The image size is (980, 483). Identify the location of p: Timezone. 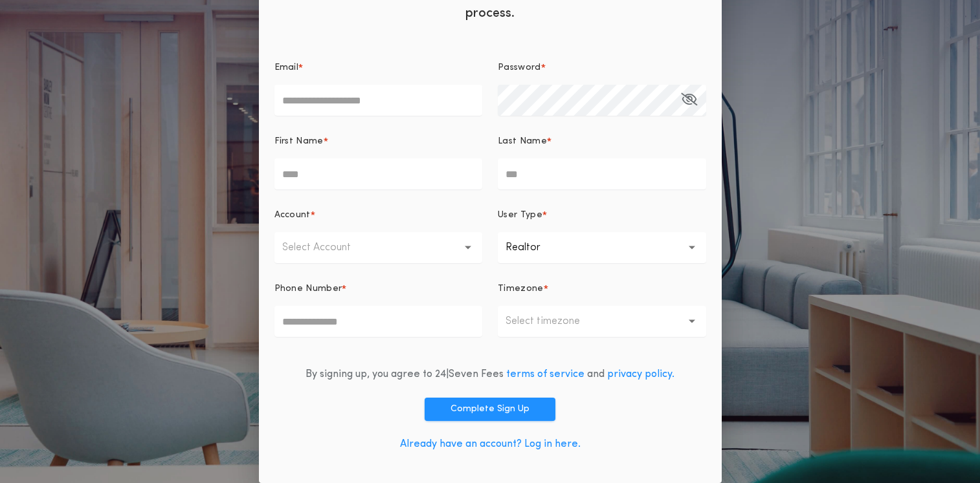
(520, 289).